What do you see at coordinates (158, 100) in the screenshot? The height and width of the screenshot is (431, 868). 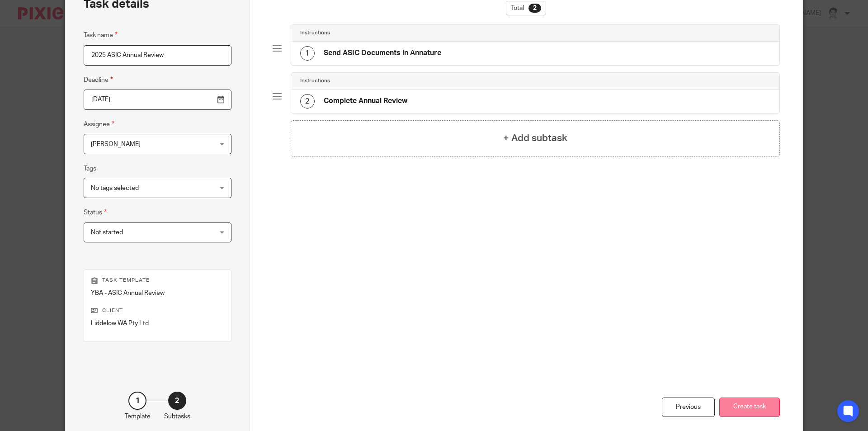 I see `input: Pick a date` at bounding box center [158, 100].